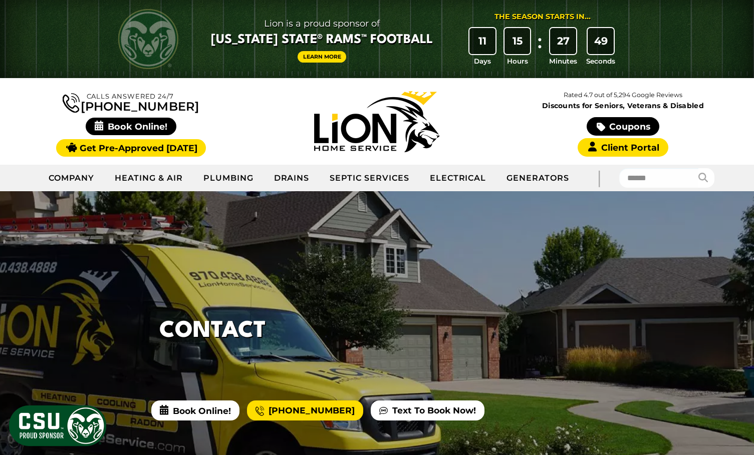 The height and width of the screenshot is (455, 754). Describe the element at coordinates (543, 17) in the screenshot. I see `div: The Season Starts in...` at that location.